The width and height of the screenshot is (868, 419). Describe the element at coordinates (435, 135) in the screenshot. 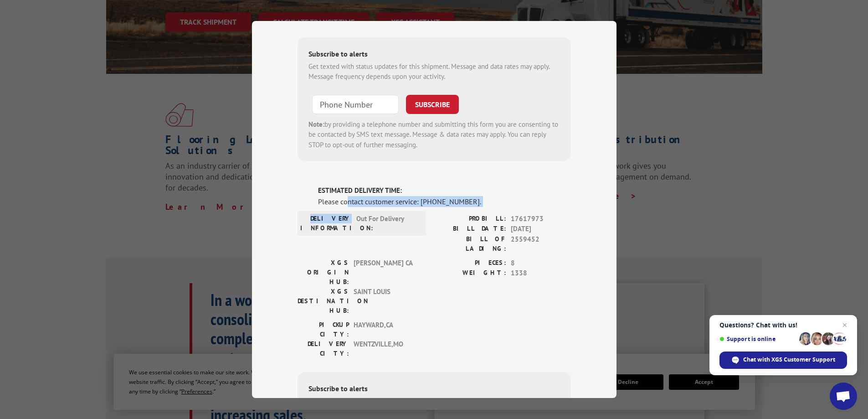

I see `div: by providing a telephone number and submitting this form you are consenting to be contacted by SM...` at that location.